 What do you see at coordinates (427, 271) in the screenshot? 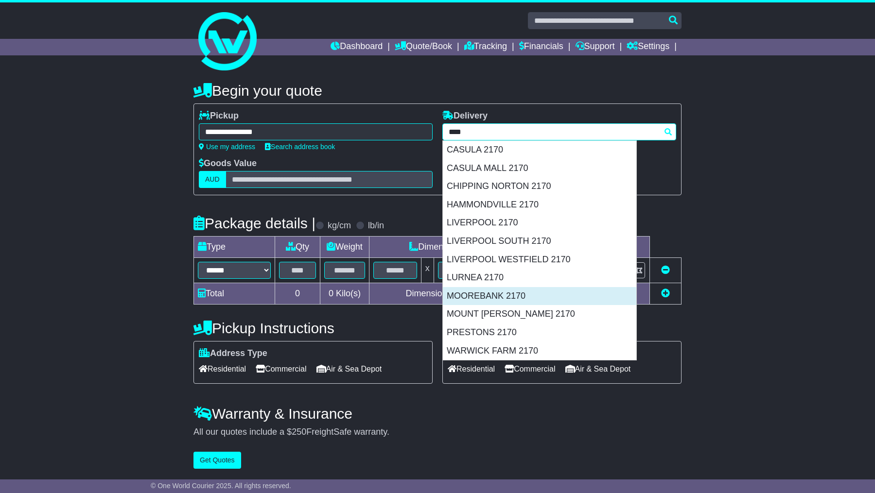
I see `td: x` at bounding box center [427, 271].